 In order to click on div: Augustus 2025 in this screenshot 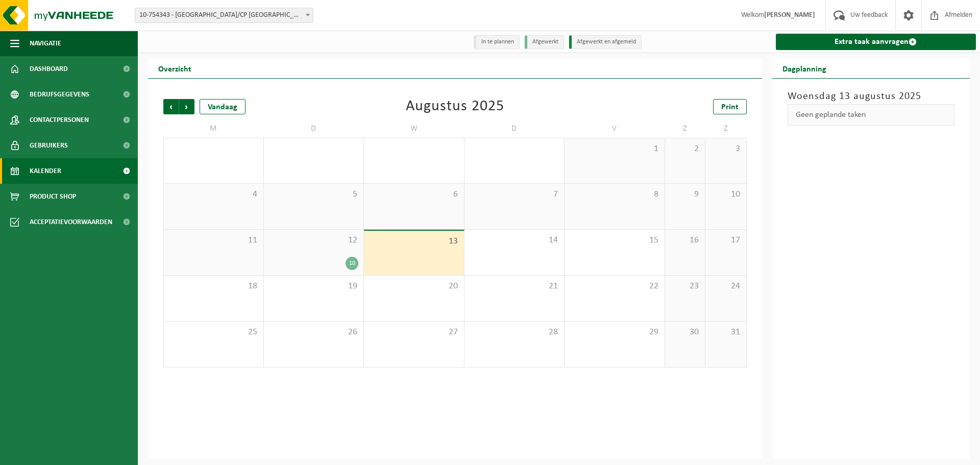, I will do `click(455, 107)`.